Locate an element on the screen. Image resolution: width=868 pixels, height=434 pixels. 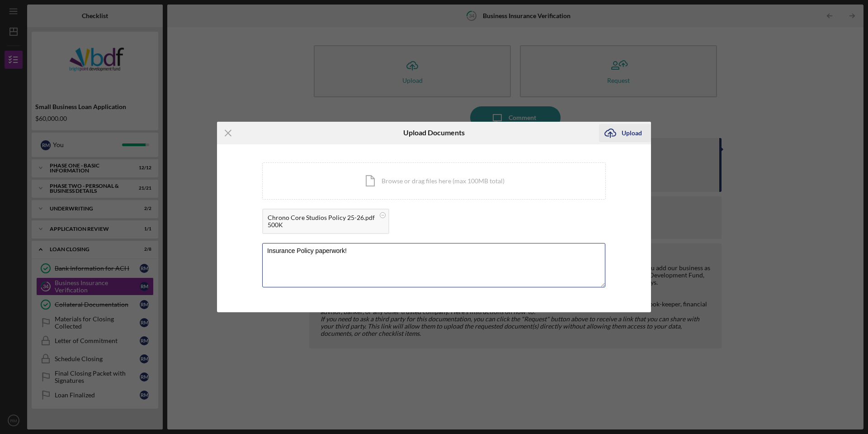
button: Upload is located at coordinates (624, 133).